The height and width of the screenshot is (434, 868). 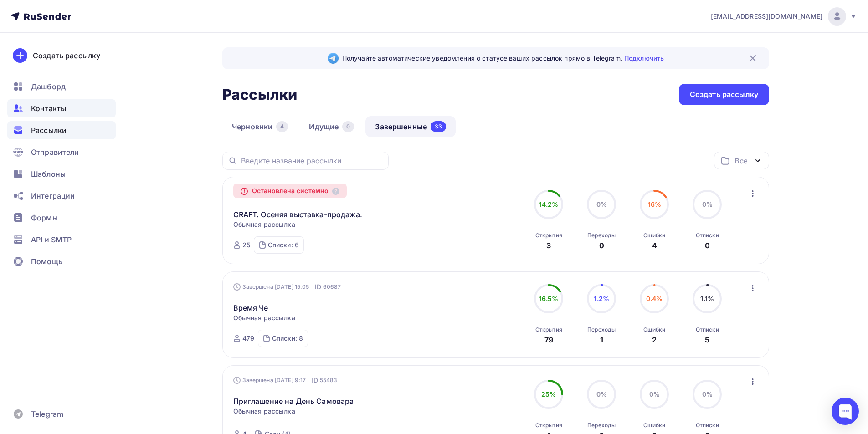 What do you see at coordinates (548, 298) in the screenshot?
I see `span: 16.5%` at bounding box center [548, 298].